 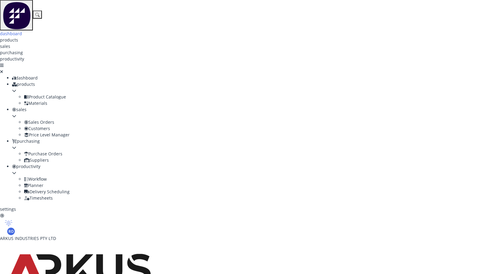 I want to click on div: Price Level Manager, so click(x=254, y=135).